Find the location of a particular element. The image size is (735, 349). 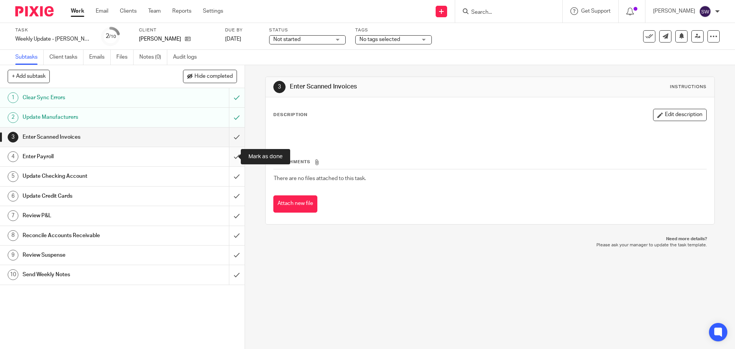

h1: Update Manufacturers is located at coordinates (89, 117).